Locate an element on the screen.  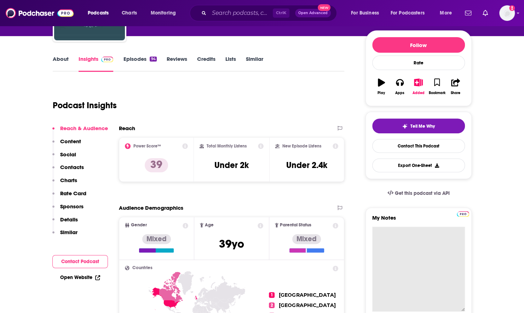
button: Show profile menu is located at coordinates (507, 13).